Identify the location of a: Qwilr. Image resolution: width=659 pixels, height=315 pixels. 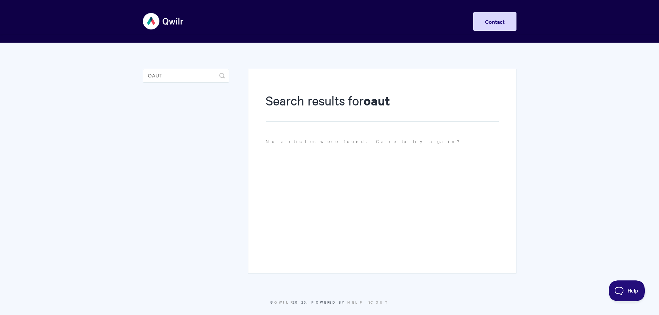
(283, 302).